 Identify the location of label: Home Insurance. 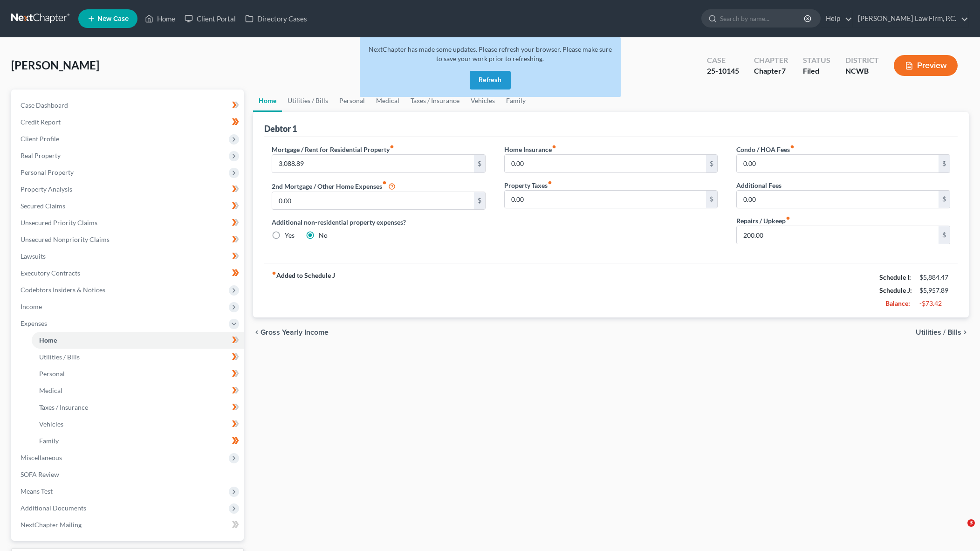
(530, 149).